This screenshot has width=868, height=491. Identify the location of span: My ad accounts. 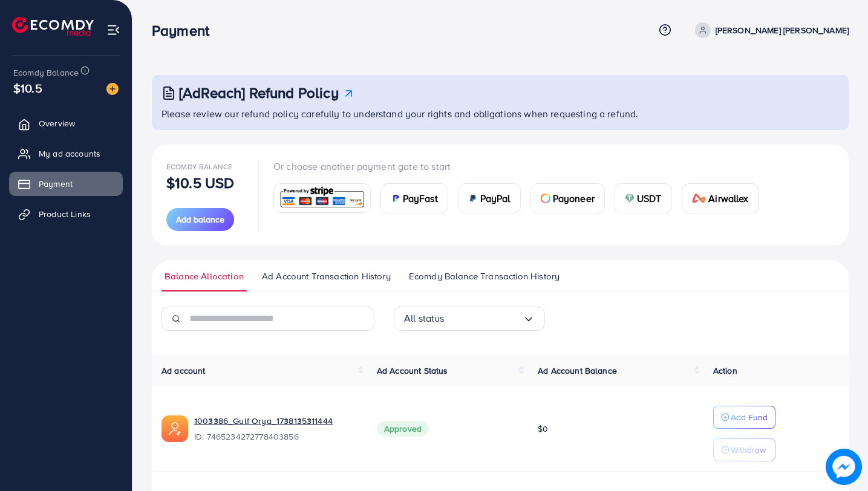
(70, 153).